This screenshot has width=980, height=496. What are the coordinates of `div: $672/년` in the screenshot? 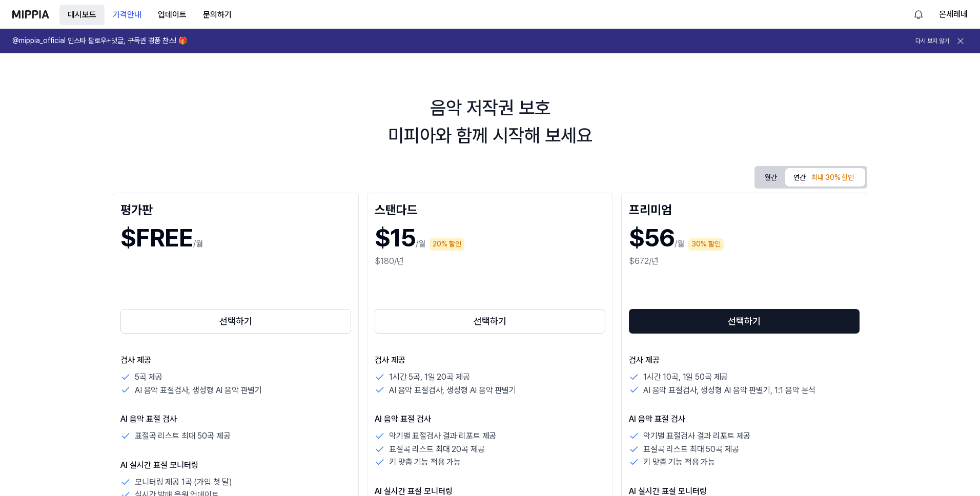 It's located at (744, 261).